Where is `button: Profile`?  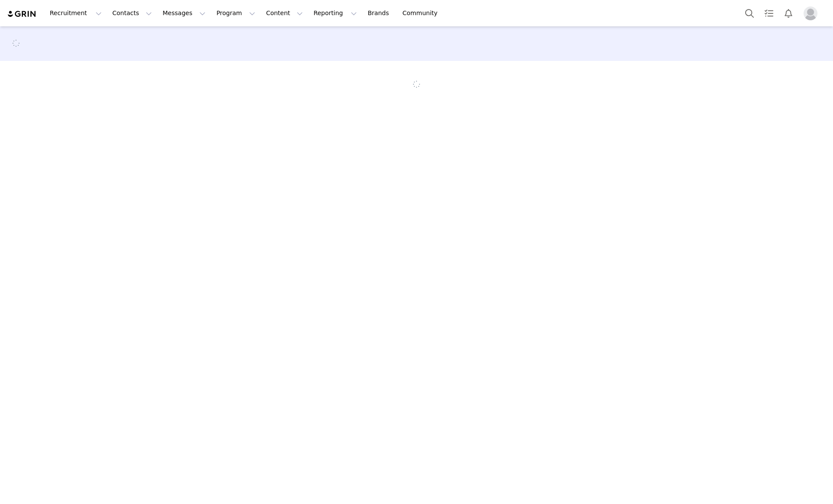 button: Profile is located at coordinates (812, 14).